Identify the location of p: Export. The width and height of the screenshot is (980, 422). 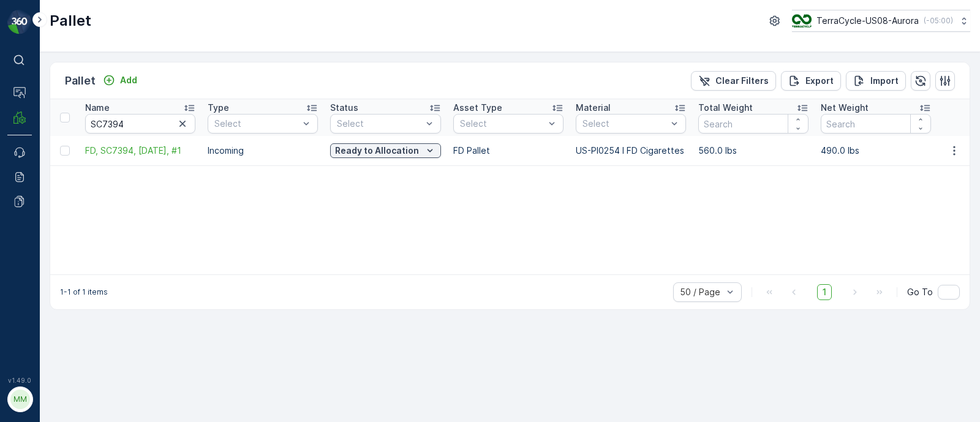
(820, 81).